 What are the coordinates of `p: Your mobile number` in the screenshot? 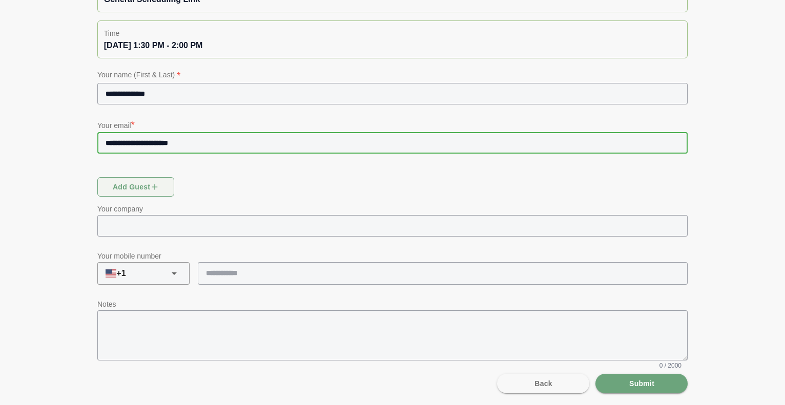 It's located at (393, 256).